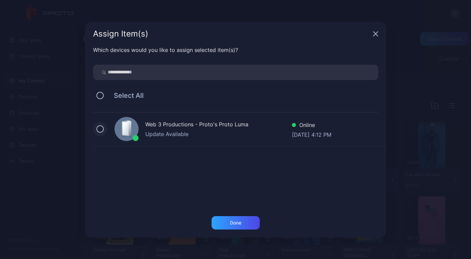 The image size is (471, 259). Describe the element at coordinates (235, 222) in the screenshot. I see `div: Done` at that location.